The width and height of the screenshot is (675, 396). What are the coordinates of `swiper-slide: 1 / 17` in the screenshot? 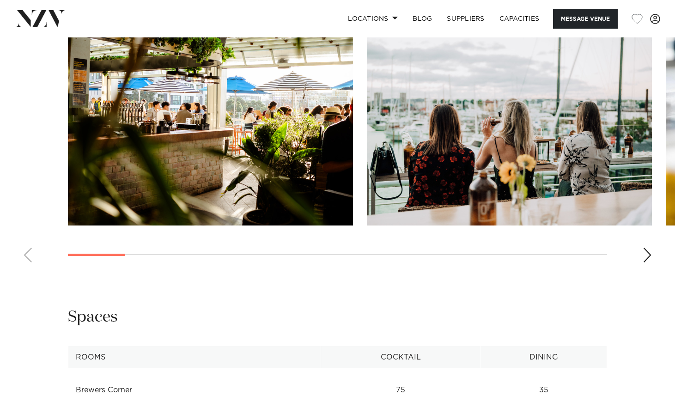 It's located at (210, 121).